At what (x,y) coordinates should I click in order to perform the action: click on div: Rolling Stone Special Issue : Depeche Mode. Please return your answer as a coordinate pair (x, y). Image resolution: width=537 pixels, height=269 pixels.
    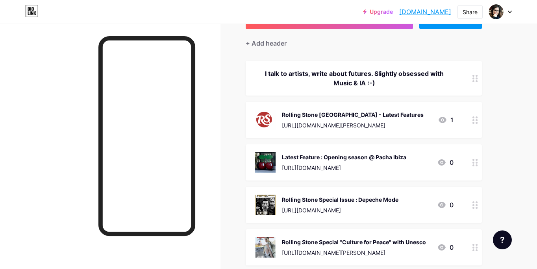
    Looking at the image, I should click on (340, 200).